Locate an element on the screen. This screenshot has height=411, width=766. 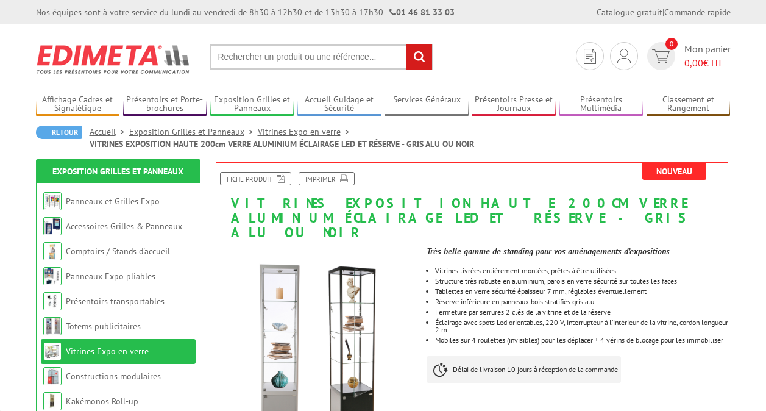
p: Éclairage avec spots Led orientables, 220 V, interrupteur à l’intérieur de la vitrine, cordon lon... is located at coordinates (583, 326).